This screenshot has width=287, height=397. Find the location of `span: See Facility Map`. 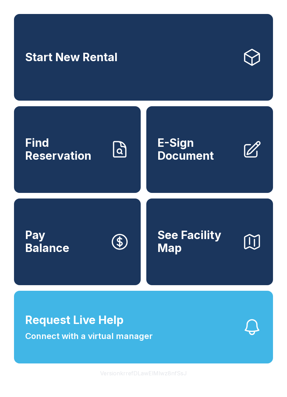

span: See Facility Map is located at coordinates (197, 242).